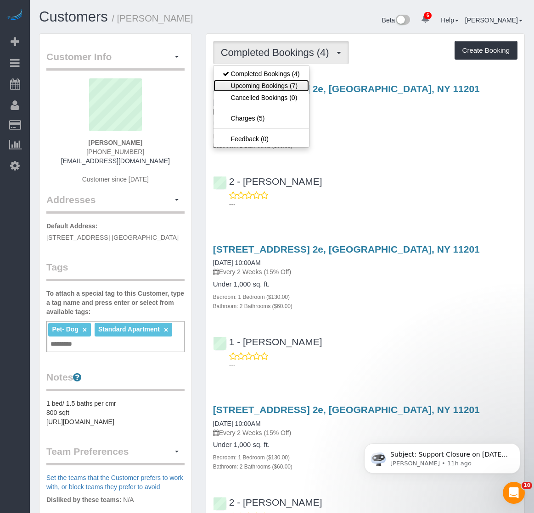  What do you see at coordinates (427, 16) in the screenshot?
I see `span: 6` at bounding box center [427, 16].